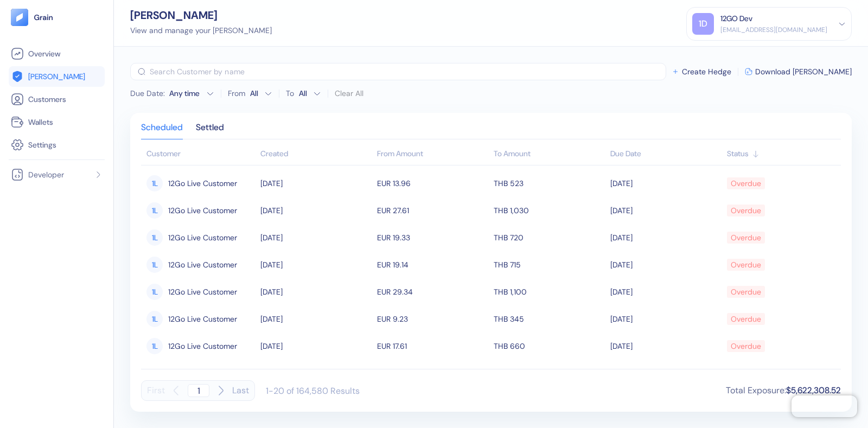  I want to click on th: To Amount, so click(549, 155).